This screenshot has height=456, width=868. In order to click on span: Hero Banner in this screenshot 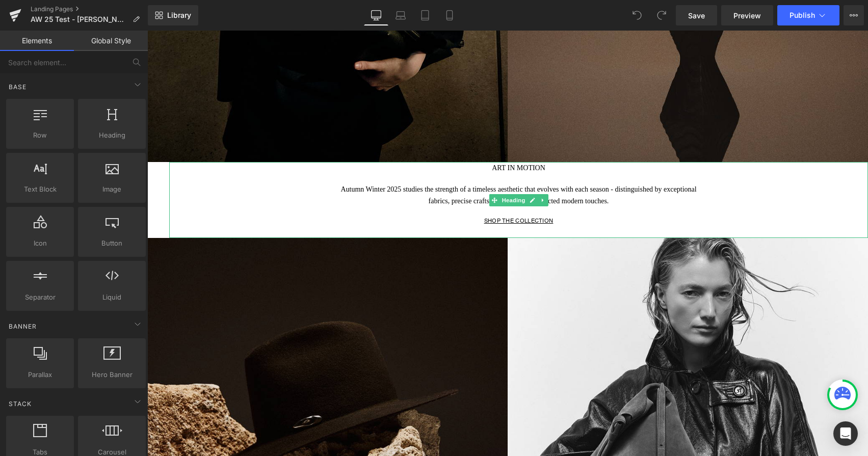, I will do `click(112, 374)`.